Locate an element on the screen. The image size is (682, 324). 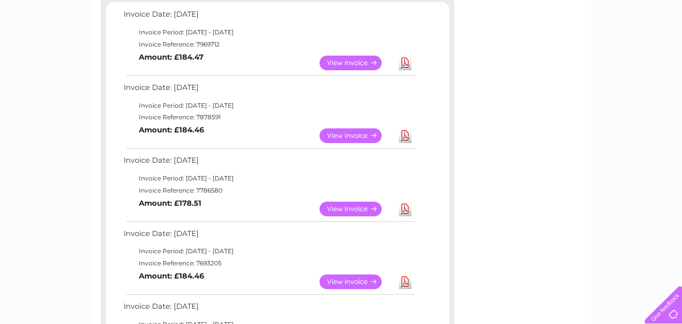
b: Amount: £184.47 is located at coordinates (171, 57).